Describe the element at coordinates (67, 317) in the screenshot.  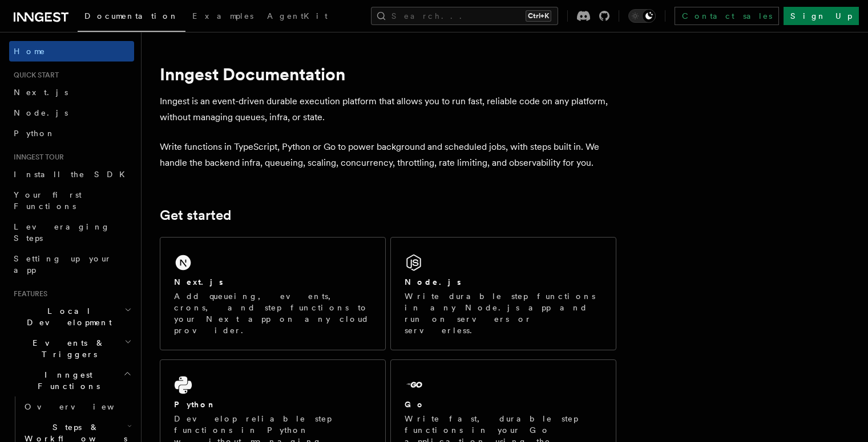
I see `span: Local Development` at that location.